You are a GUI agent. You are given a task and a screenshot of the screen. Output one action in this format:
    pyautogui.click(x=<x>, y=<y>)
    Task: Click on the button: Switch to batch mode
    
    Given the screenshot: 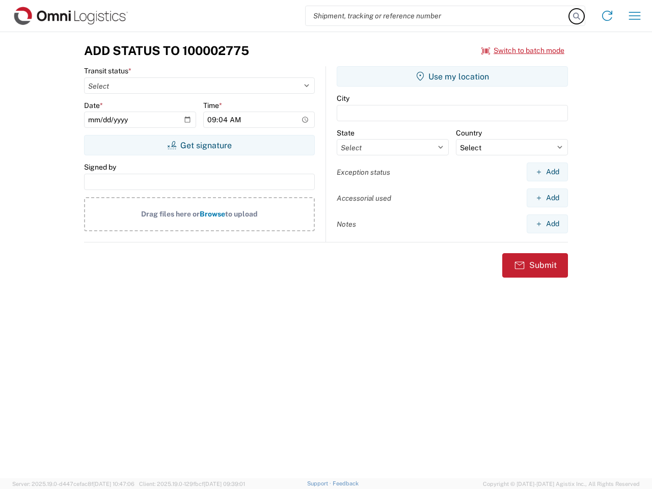 What is the action you would take?
    pyautogui.click(x=523, y=50)
    